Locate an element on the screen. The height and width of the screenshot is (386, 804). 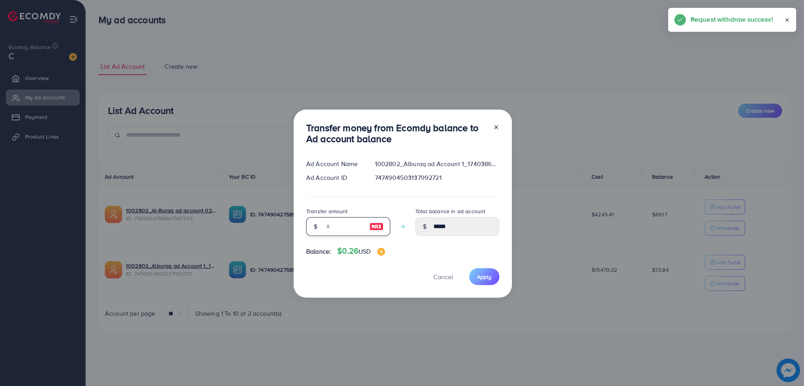
div: Ad Account Name is located at coordinates (334, 164).